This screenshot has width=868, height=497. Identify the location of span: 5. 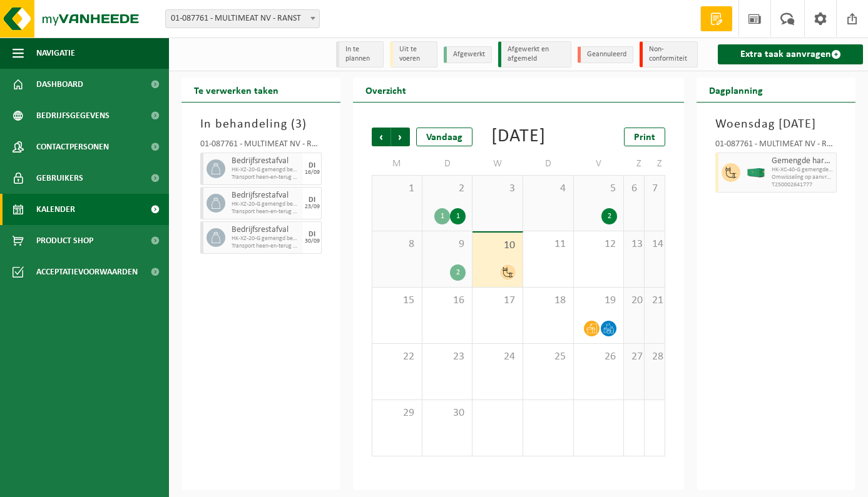
(599, 189).